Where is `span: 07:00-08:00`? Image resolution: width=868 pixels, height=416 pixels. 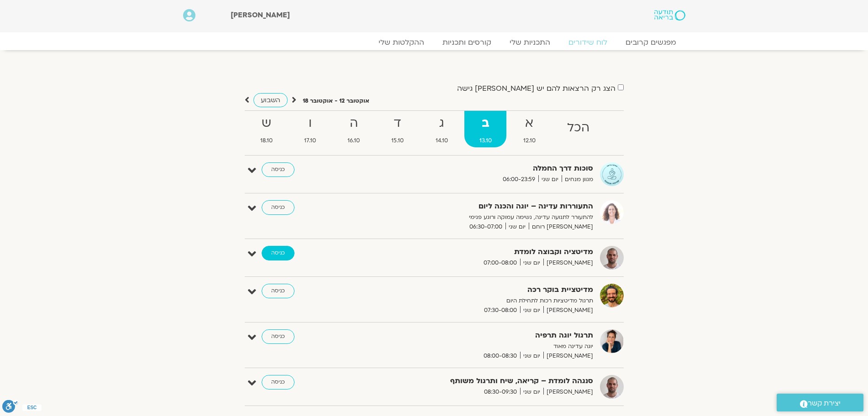
span: 07:00-08:00 is located at coordinates (500, 263).